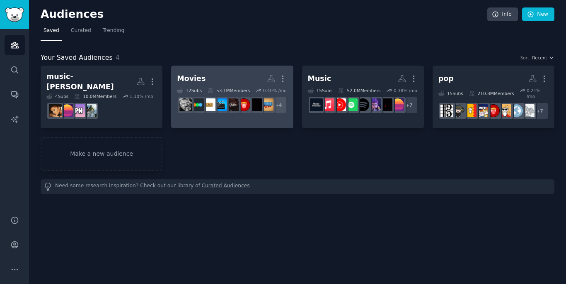 The image size is (566, 284). What do you see at coordinates (229, 90) in the screenshot?
I see `div: 53.1M Members` at bounding box center [229, 90].